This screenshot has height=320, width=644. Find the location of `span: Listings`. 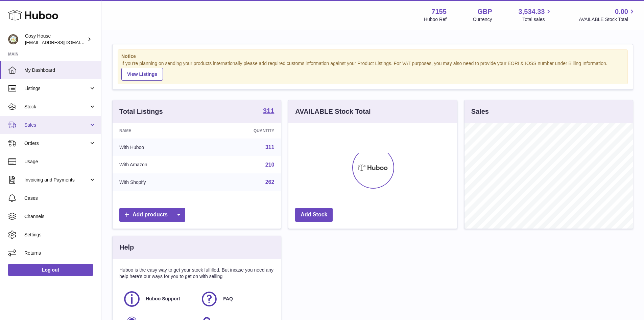

span: Listings is located at coordinates (56, 88).